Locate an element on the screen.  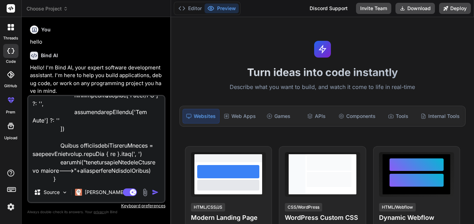
h4: WordPress Custom CSS is located at coordinates (322, 218).